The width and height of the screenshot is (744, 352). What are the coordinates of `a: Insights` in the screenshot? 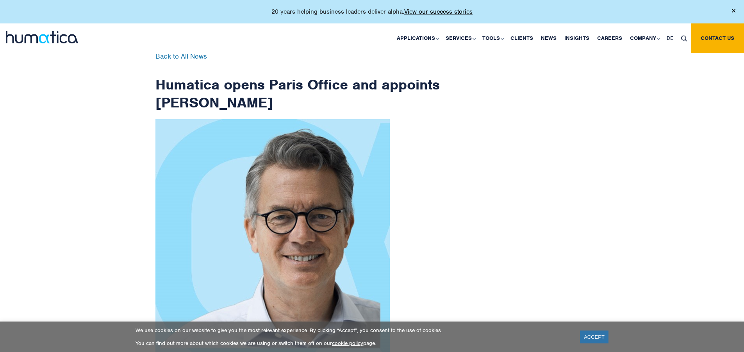 It's located at (577, 38).